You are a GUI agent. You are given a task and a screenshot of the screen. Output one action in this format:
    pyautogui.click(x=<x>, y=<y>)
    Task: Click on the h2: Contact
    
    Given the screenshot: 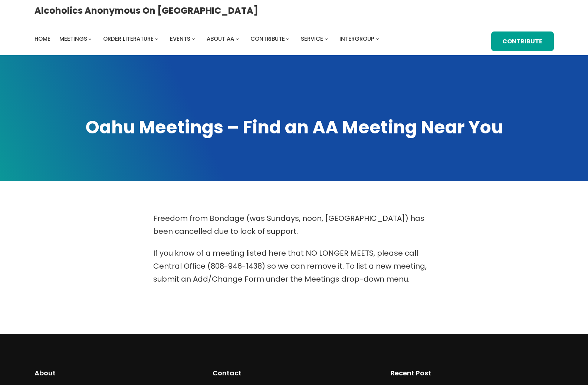 What is the action you would take?
    pyautogui.click(x=294, y=373)
    